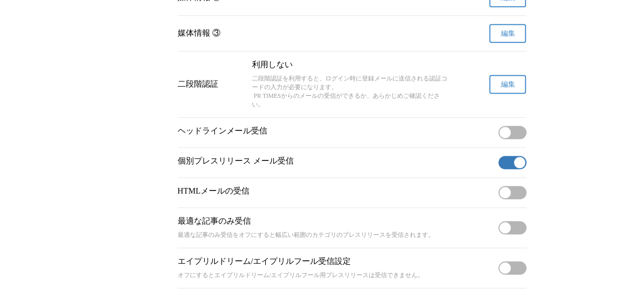 The width and height of the screenshot is (644, 298). I want to click on p: オフにするとエイプリルドリーム/エイプリルフール用プレスリリースは受信できません。, so click(336, 275).